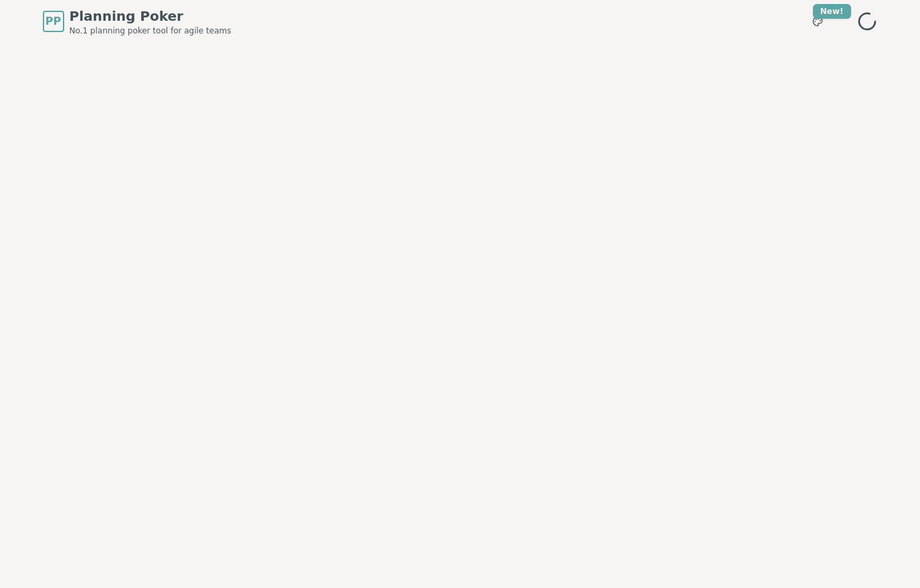 The width and height of the screenshot is (920, 588). What do you see at coordinates (53, 22) in the screenshot?
I see `span: PP` at bounding box center [53, 22].